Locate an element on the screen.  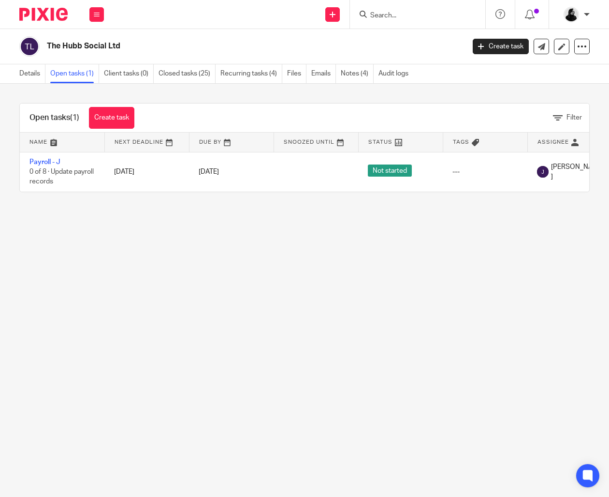
img: PHOTO-2023-03-20-11-06-28%203.jpg is located at coordinates (572, 15).